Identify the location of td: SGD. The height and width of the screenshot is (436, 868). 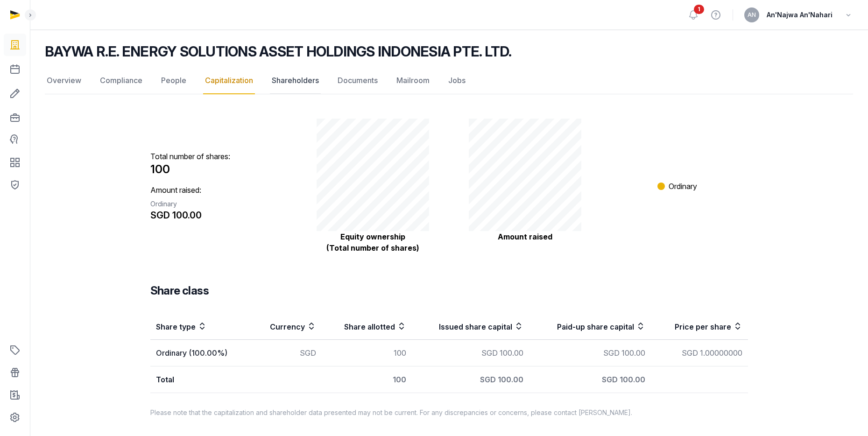
(287, 353).